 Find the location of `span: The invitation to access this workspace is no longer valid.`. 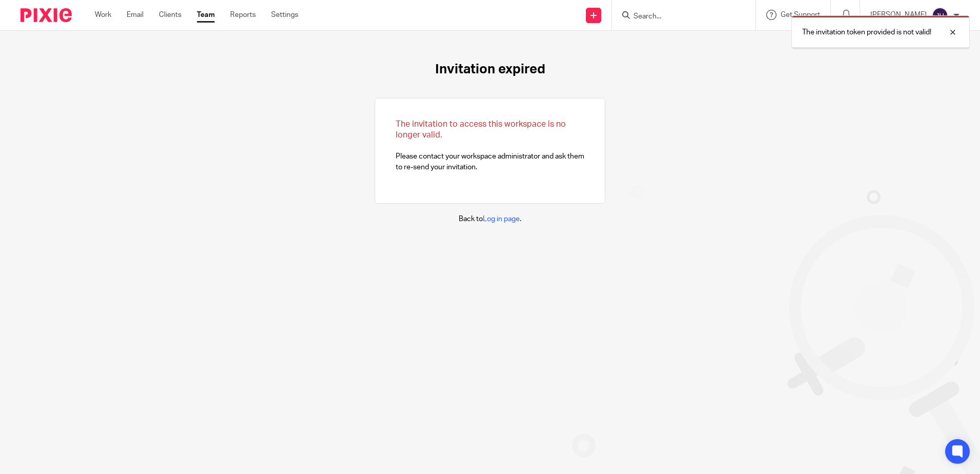

span: The invitation to access this workspace is no longer valid. is located at coordinates (481, 129).